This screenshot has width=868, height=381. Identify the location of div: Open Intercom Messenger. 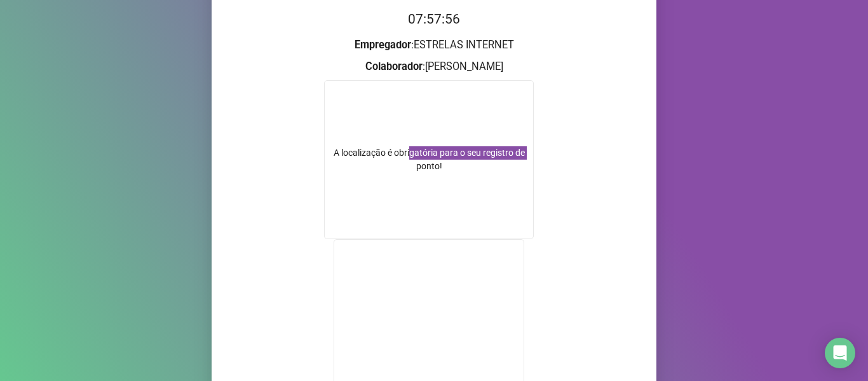
(841, 353).